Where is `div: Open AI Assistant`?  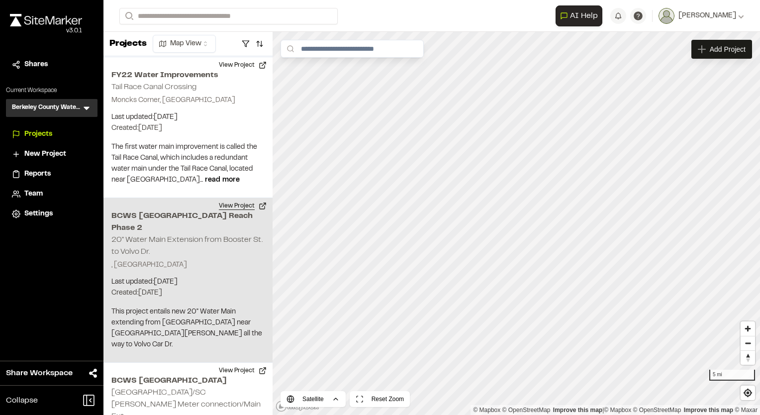
div: Open AI Assistant is located at coordinates (581, 16).